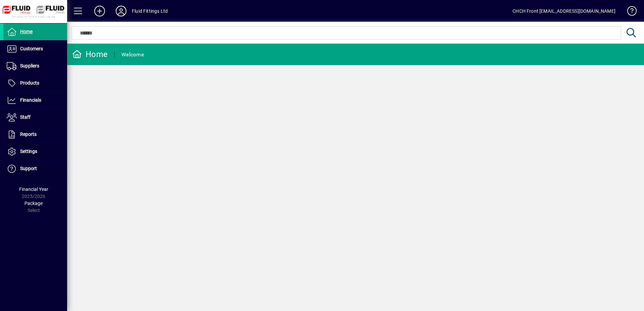 This screenshot has width=644, height=311. What do you see at coordinates (35, 117) in the screenshot?
I see `a: Staff` at bounding box center [35, 117].